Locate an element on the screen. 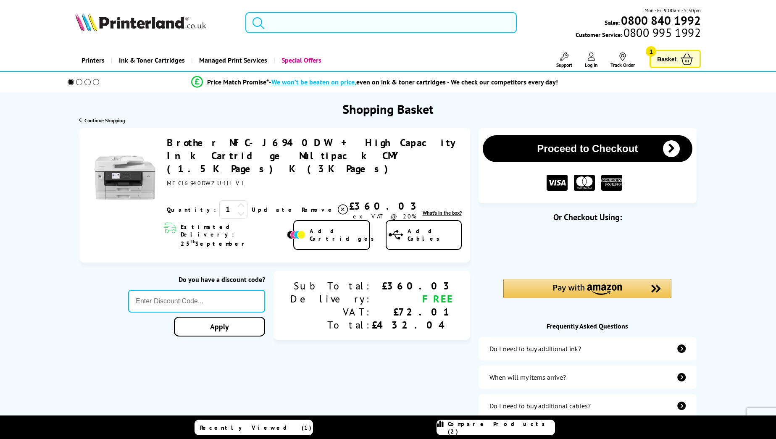  input: Enter Discount Code... is located at coordinates (196, 301).